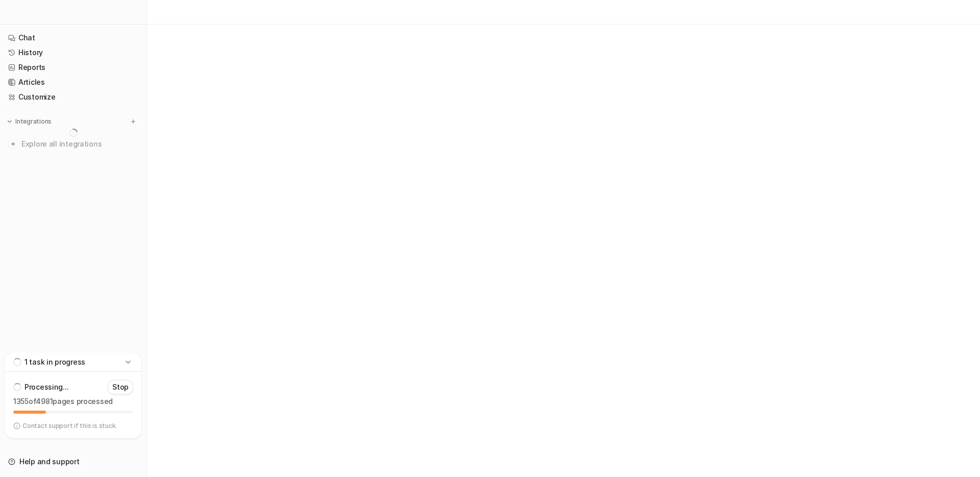 This screenshot has width=980, height=477. What do you see at coordinates (73, 53) in the screenshot?
I see `a: History` at bounding box center [73, 53].